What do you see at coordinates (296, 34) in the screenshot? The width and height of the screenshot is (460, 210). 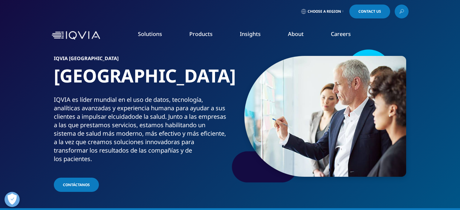 I see `a: About` at bounding box center [296, 34].